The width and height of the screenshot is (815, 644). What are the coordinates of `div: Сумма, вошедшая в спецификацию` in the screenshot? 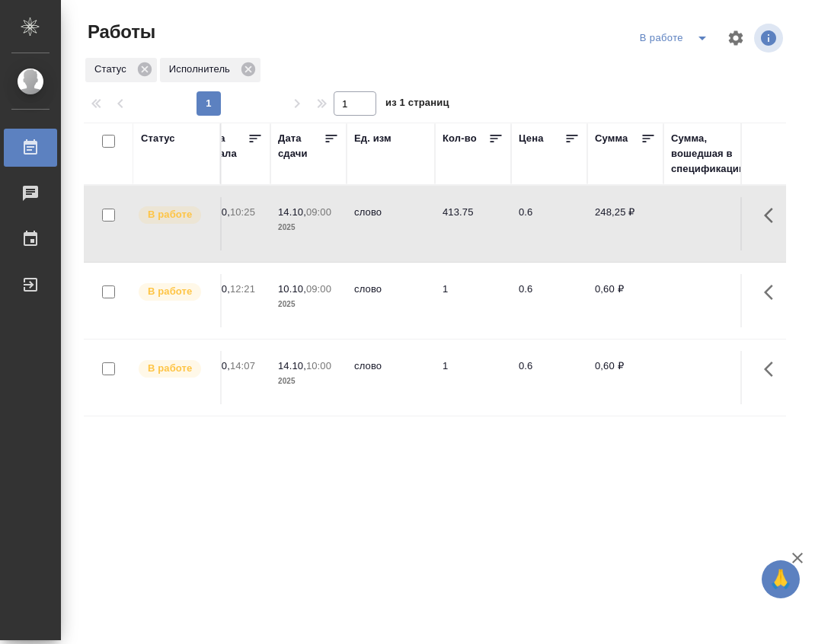 It's located at (709, 154).